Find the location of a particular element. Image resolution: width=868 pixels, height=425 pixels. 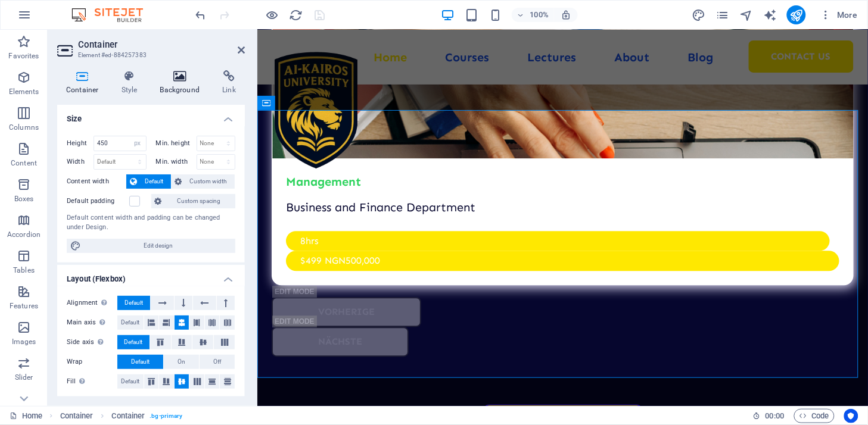

i: Publish is located at coordinates (796, 15).